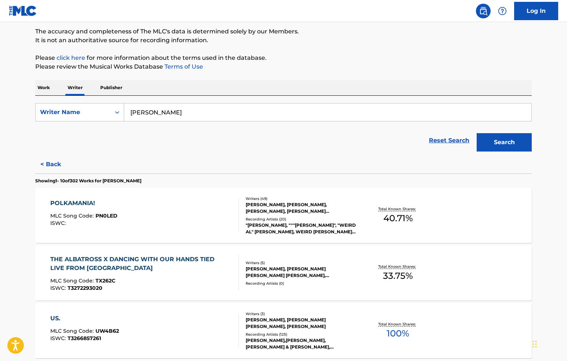 This screenshot has height=361, width=567. What do you see at coordinates (111, 88) in the screenshot?
I see `p: Publisher` at bounding box center [111, 88].